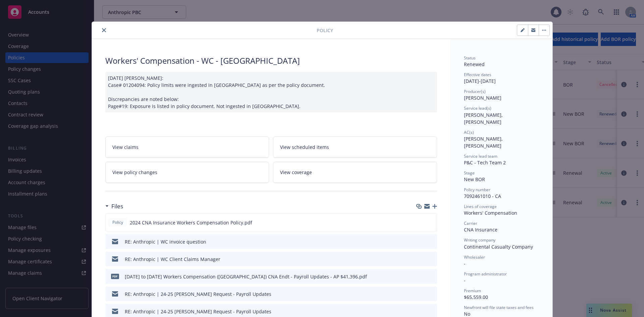  Describe the element at coordinates (479, 240) in the screenshot. I see `span: Writing company` at that location.